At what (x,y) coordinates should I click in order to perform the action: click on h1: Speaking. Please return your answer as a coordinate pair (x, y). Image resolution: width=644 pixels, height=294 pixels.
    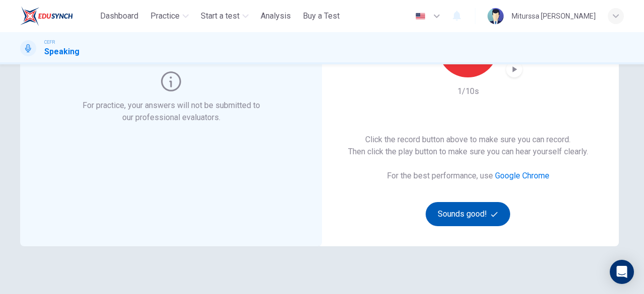
    Looking at the image, I should click on (62, 52).